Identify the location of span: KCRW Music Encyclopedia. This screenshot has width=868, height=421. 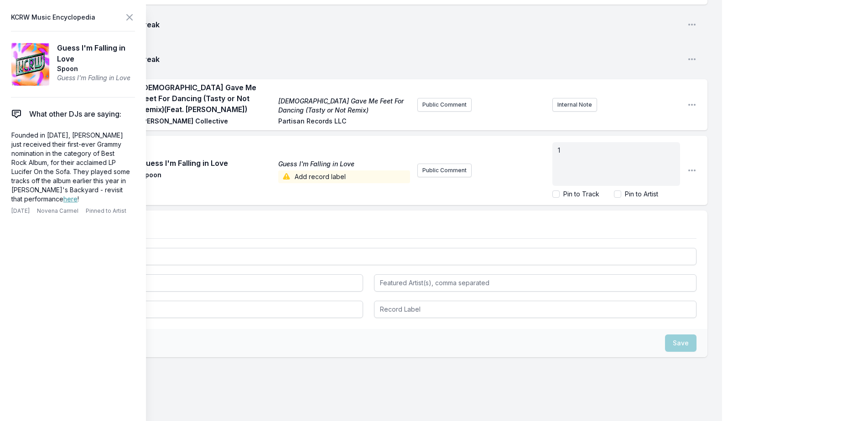
(53, 17).